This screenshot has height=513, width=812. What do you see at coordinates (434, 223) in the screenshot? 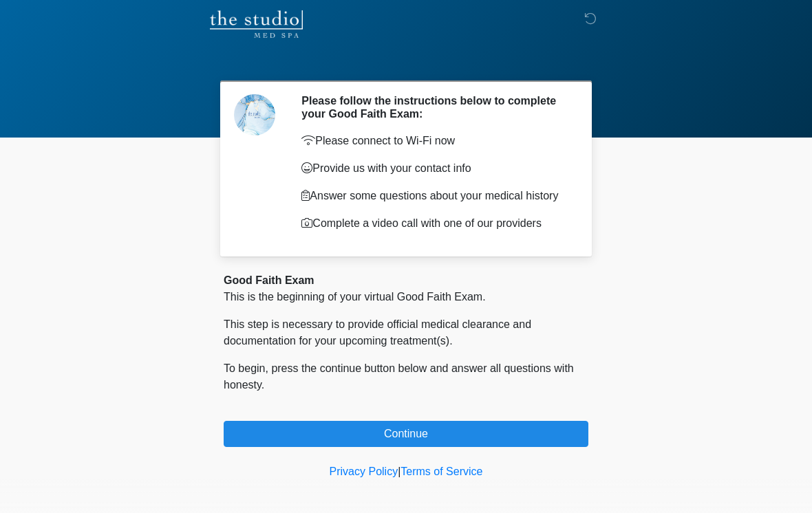
I see `p: Complete a video call with one of our providers` at bounding box center [434, 223].